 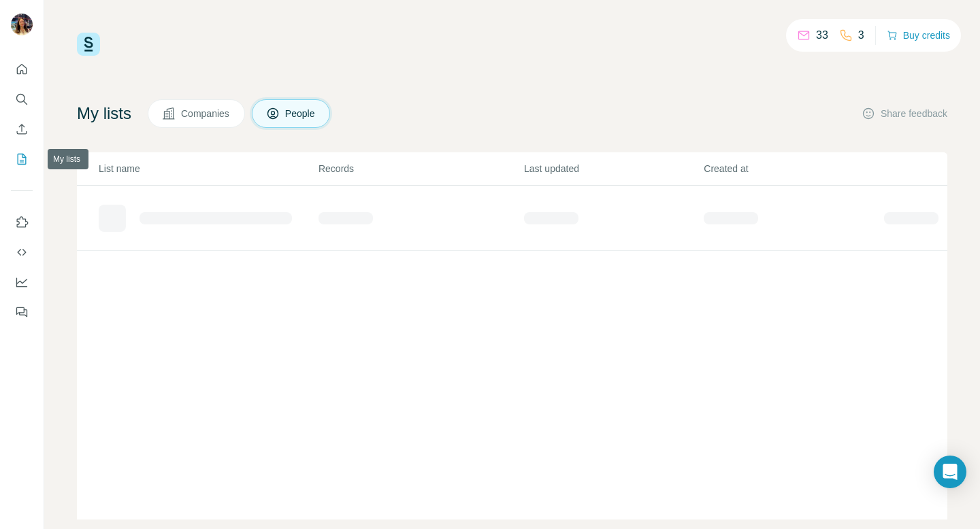 I want to click on p: Last updated, so click(x=613, y=169).